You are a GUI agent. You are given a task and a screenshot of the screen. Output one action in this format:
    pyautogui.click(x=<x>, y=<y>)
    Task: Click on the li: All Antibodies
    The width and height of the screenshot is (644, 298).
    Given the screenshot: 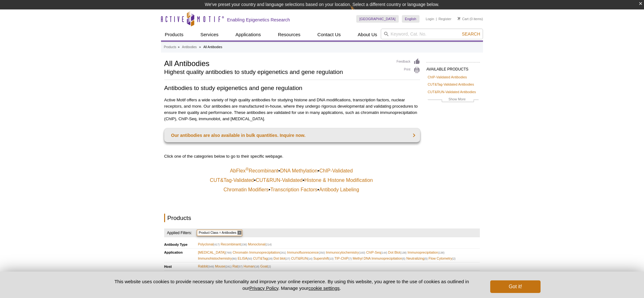 What is the action you would take?
    pyautogui.click(x=213, y=47)
    